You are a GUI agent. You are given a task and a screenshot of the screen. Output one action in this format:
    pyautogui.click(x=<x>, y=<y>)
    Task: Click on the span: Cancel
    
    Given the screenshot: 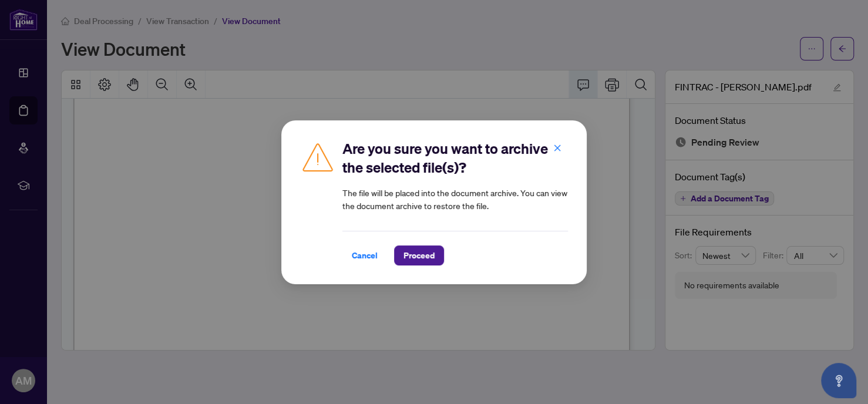 What is the action you would take?
    pyautogui.click(x=365, y=256)
    